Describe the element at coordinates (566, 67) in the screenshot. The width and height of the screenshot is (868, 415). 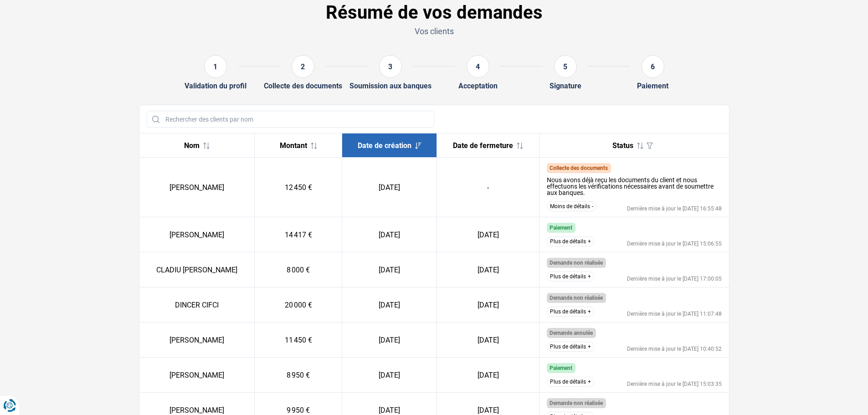
I see `div: 5` at that location.